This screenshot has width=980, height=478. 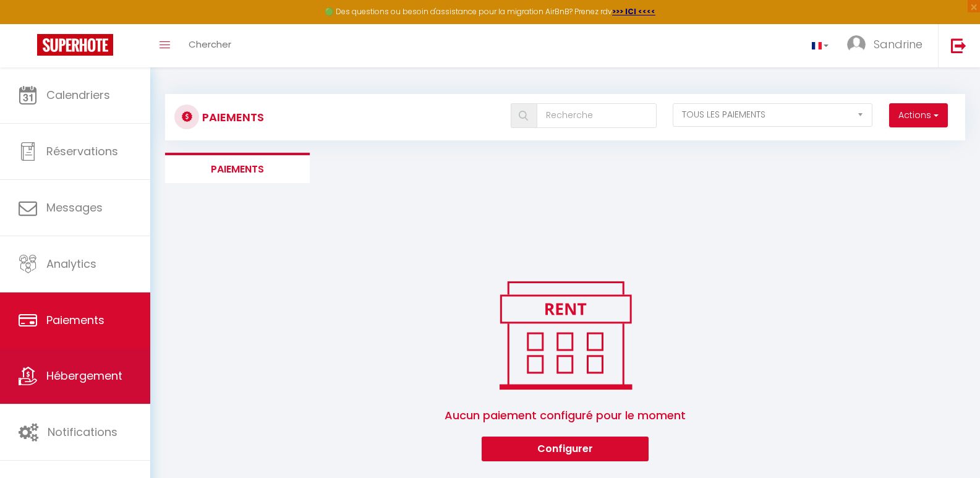 What do you see at coordinates (75, 45) in the screenshot?
I see `img: Super Booking` at bounding box center [75, 45].